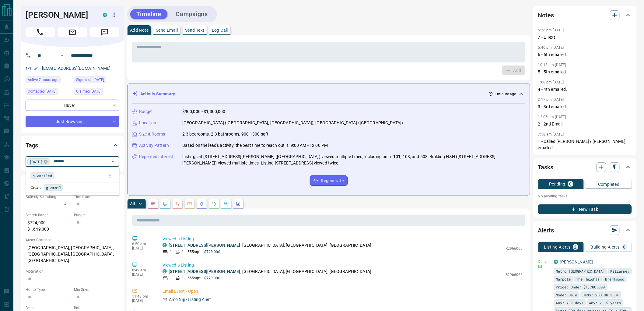  Describe the element at coordinates (97, 215) in the screenshot. I see `p: Budget:` at that location.